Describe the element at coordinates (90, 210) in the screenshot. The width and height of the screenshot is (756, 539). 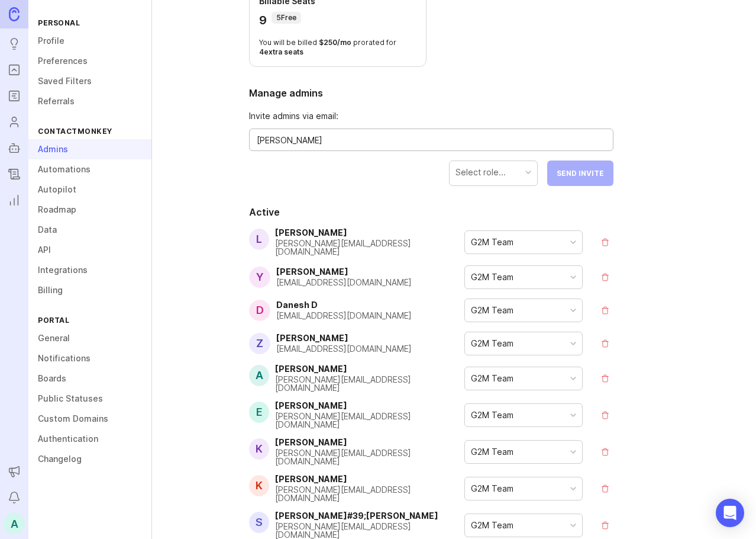
I see `a: Roadmap` at that location.